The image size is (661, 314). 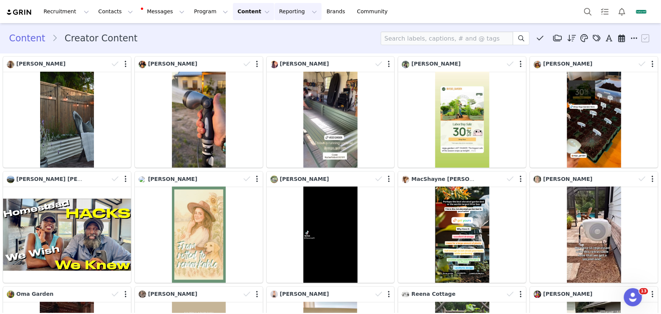 I want to click on span: 13, so click(x=643, y=291).